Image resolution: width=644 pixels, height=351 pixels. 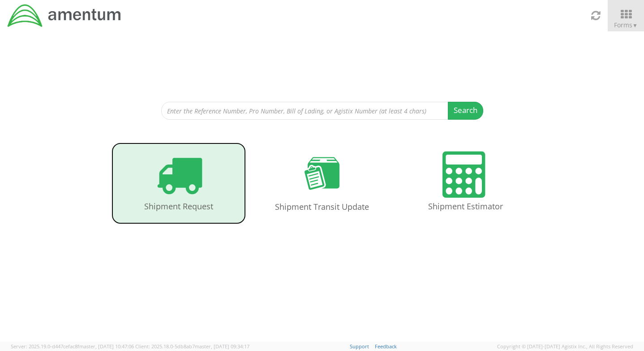 What do you see at coordinates (465, 183) in the screenshot?
I see `a: Shipment Estimator` at bounding box center [465, 183].